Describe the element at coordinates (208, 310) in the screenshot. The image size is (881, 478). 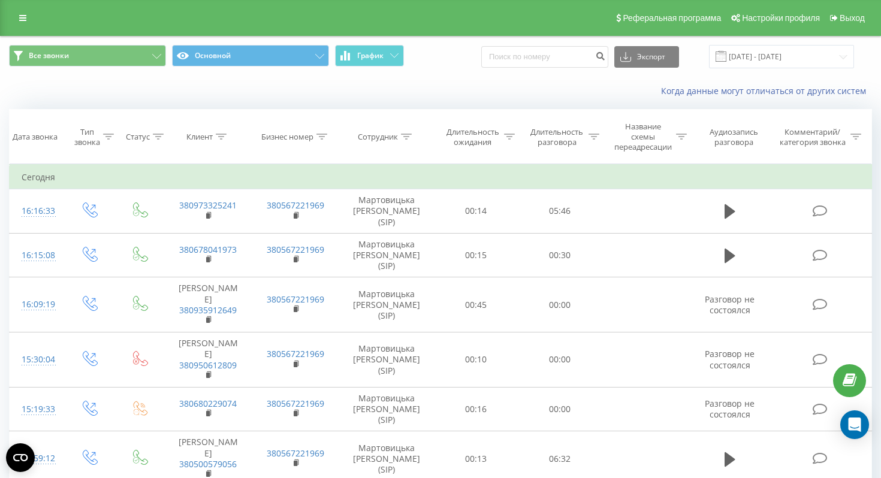
I see `a: 380935912649` at that location.